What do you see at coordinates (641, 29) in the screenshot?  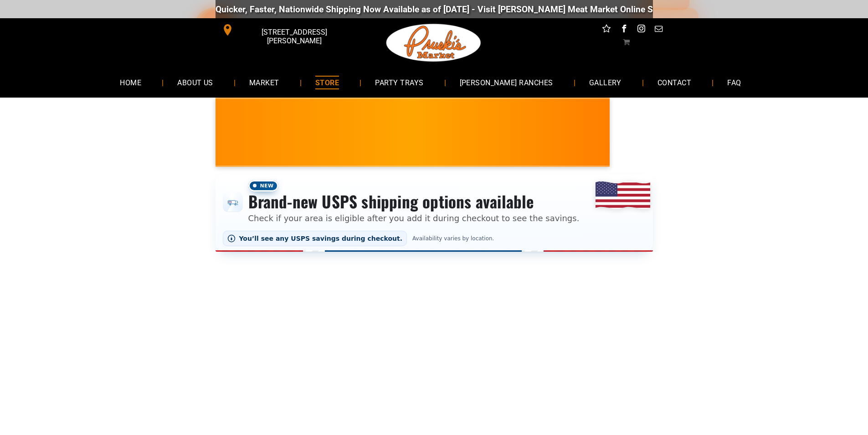 I see `a: instagram` at bounding box center [641, 29].